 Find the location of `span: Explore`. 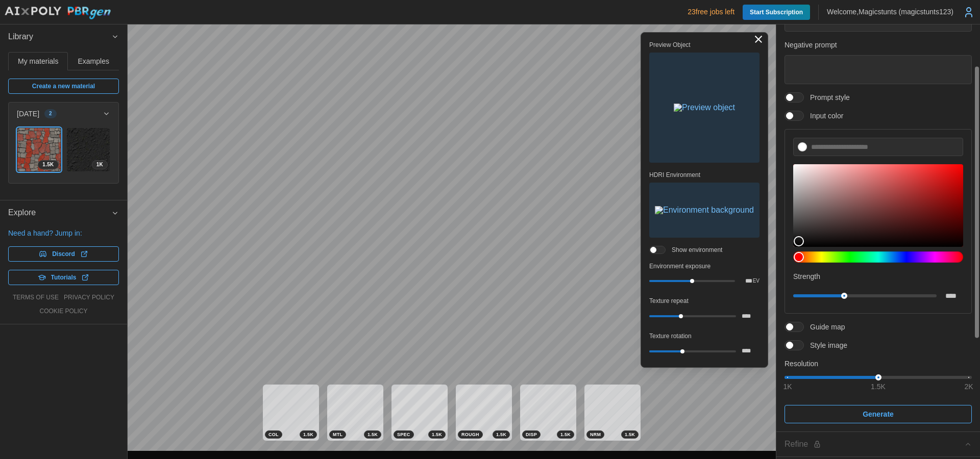

span: Explore is located at coordinates (60, 213).